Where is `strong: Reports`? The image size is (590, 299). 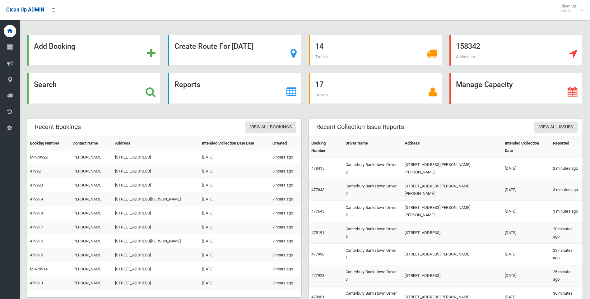 strong: Reports is located at coordinates (187, 85).